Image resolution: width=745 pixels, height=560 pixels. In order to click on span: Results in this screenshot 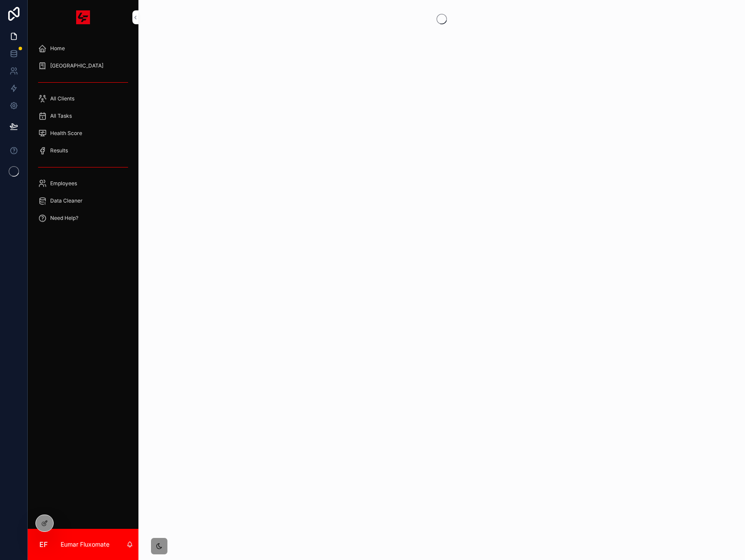, I will do `click(59, 151)`.